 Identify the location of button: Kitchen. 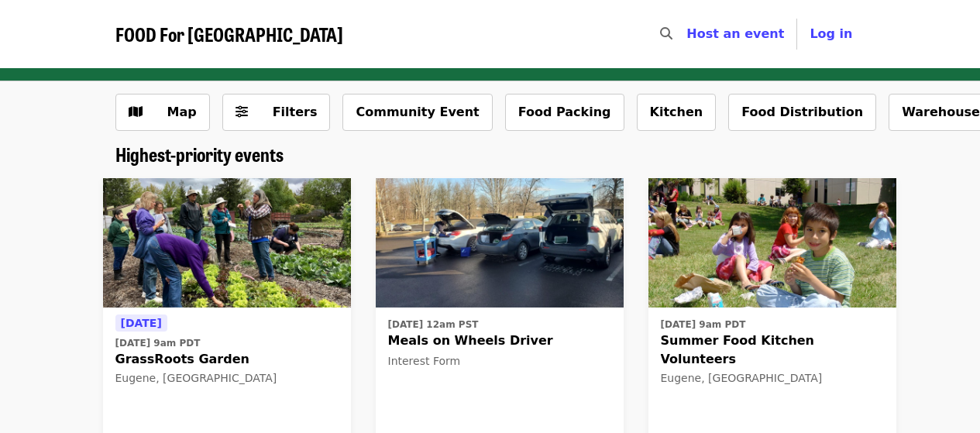
(677, 112).